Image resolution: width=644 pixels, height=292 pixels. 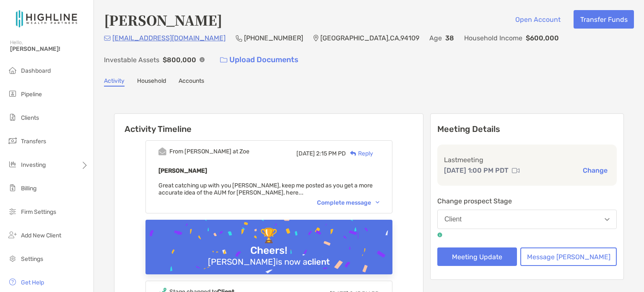 What do you see at coordinates (477, 257) in the screenshot?
I see `button: Meeting Update` at bounding box center [477, 257].